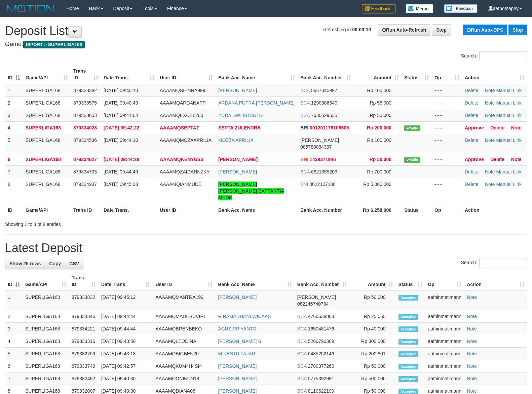 The height and width of the screenshot is (394, 532). I want to click on span: Rp 50,000, so click(380, 115).